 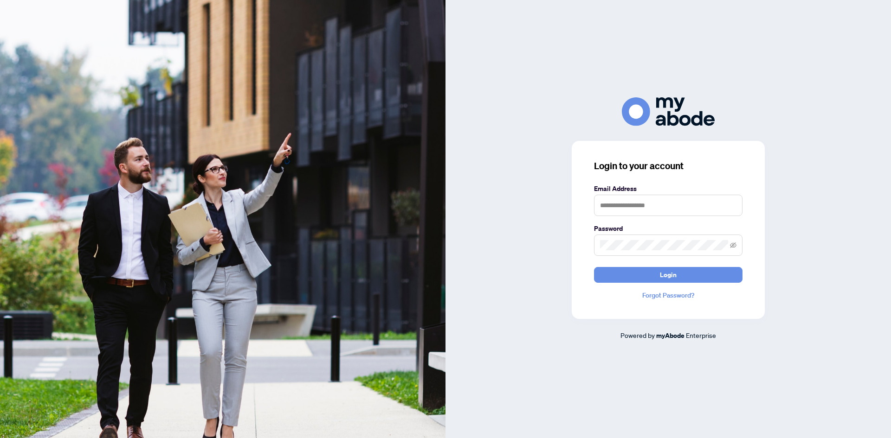 I want to click on h3: Login to your account, so click(x=668, y=166).